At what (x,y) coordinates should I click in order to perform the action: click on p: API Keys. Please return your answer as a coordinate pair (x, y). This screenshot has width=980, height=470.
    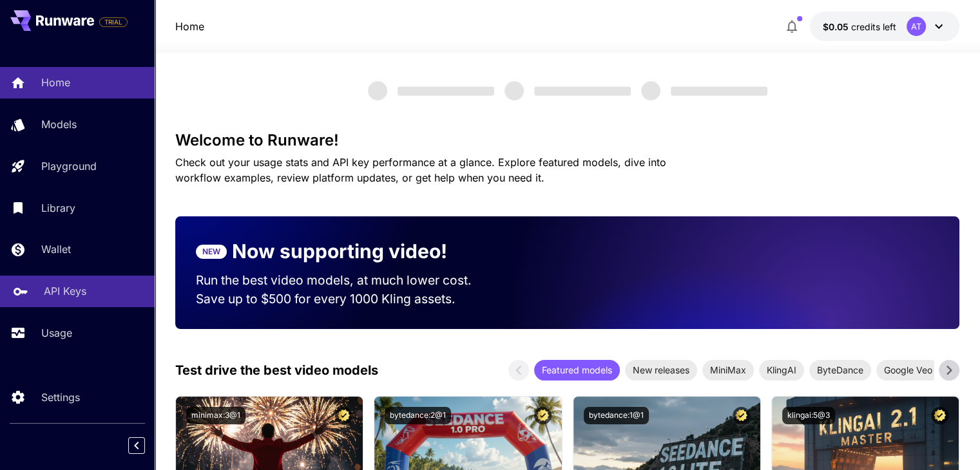
    Looking at the image, I should click on (65, 291).